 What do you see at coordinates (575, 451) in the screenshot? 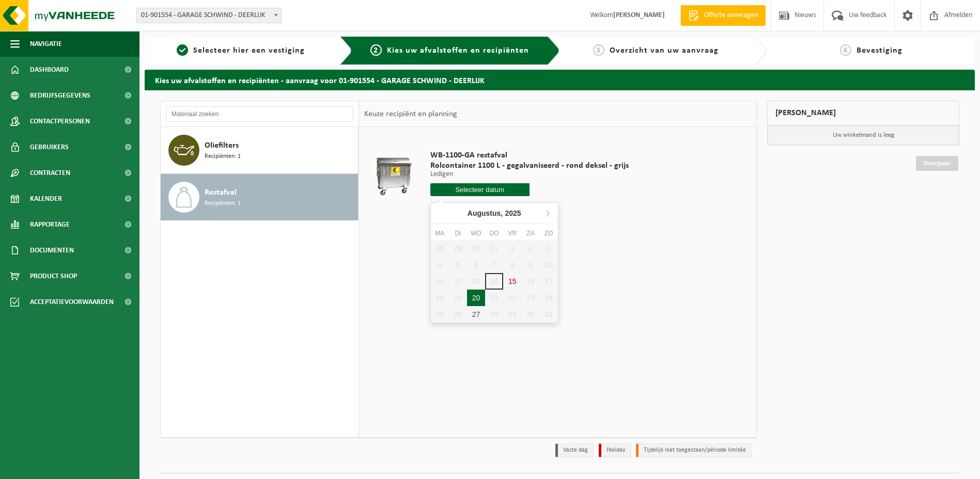
I see `li: Vaste dag` at bounding box center [575, 451].